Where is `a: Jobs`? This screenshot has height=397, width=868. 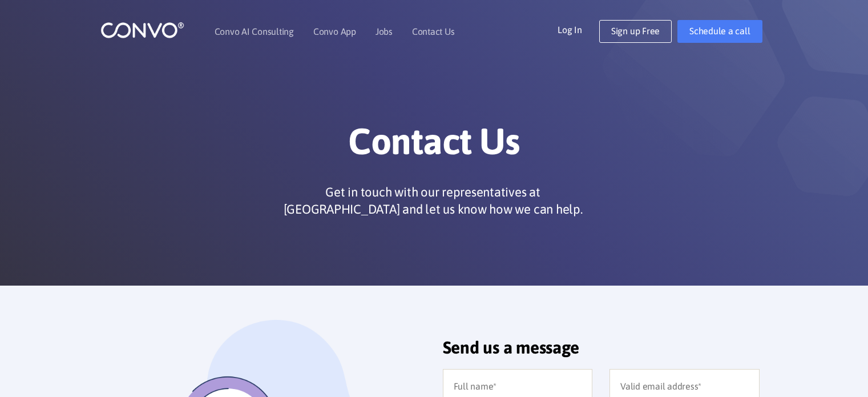
a: Jobs is located at coordinates (384, 32).